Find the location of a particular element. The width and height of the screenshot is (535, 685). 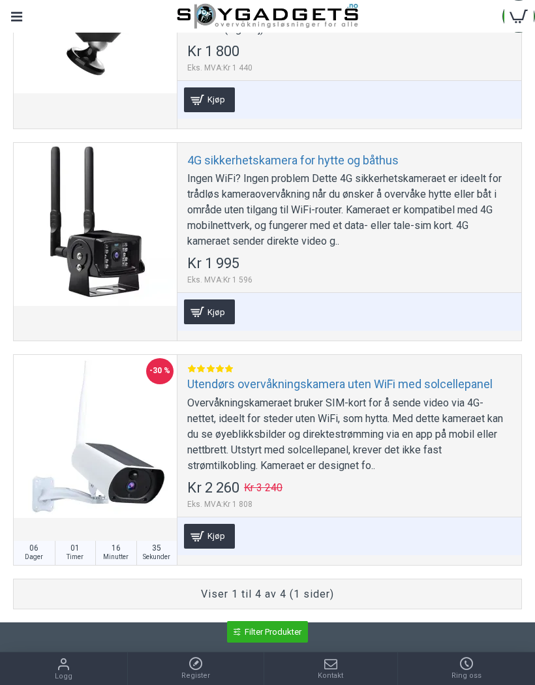

span: Logg is located at coordinates (63, 676).